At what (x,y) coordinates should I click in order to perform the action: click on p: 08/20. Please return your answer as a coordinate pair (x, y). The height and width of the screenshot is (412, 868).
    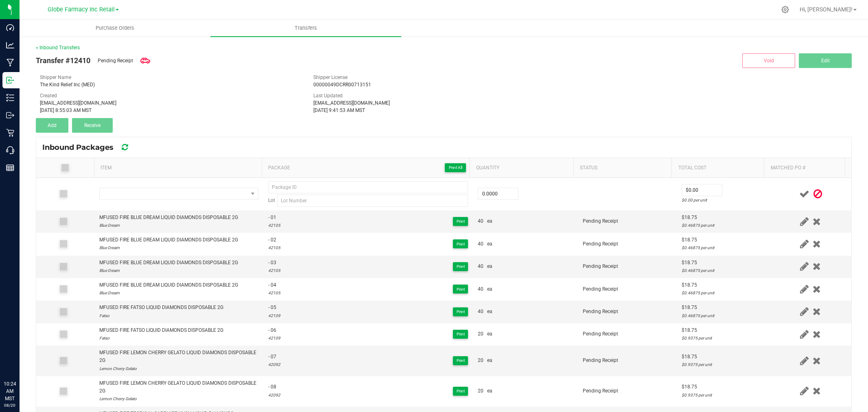
    Looking at the image, I should click on (10, 405).